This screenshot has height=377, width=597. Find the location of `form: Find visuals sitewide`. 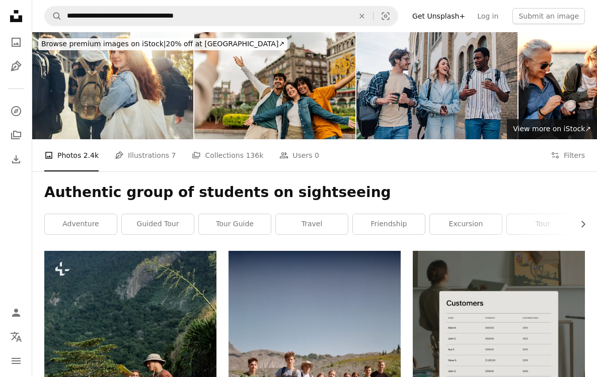

form: Find visuals sitewide is located at coordinates (221, 16).